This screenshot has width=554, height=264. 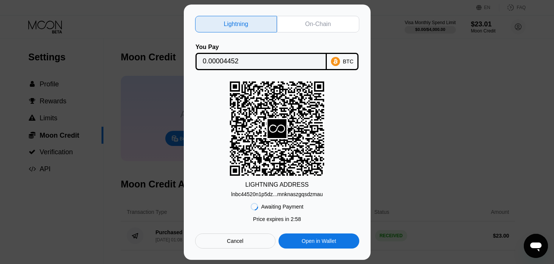 I want to click on div: Open in Wallet, so click(x=318, y=241).